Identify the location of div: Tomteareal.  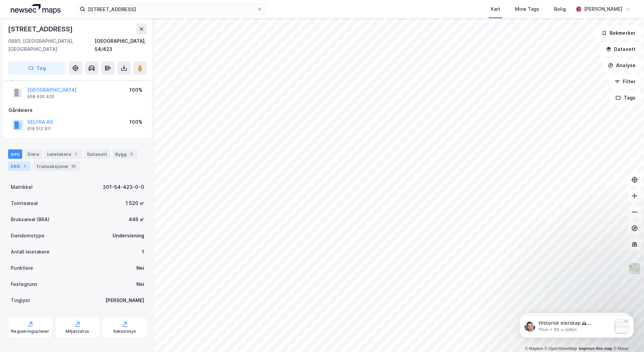
(25, 203).